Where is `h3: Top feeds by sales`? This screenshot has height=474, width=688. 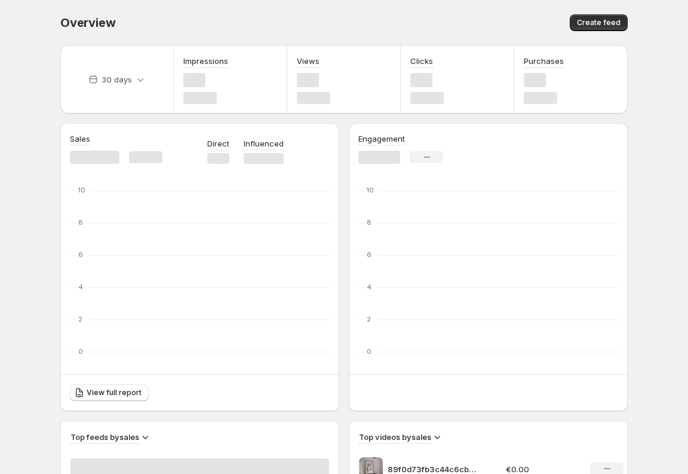 h3: Top feeds by sales is located at coordinates (105, 437).